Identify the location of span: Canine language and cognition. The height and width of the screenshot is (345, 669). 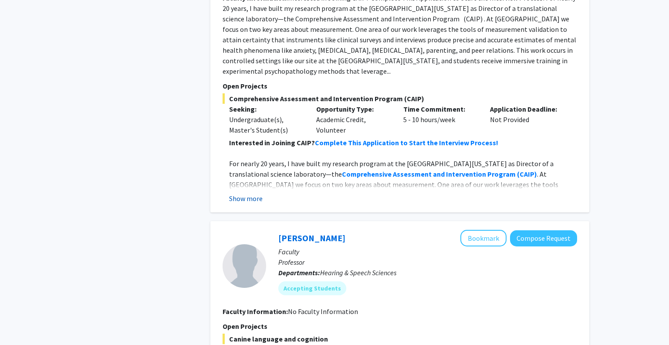
(400, 339).